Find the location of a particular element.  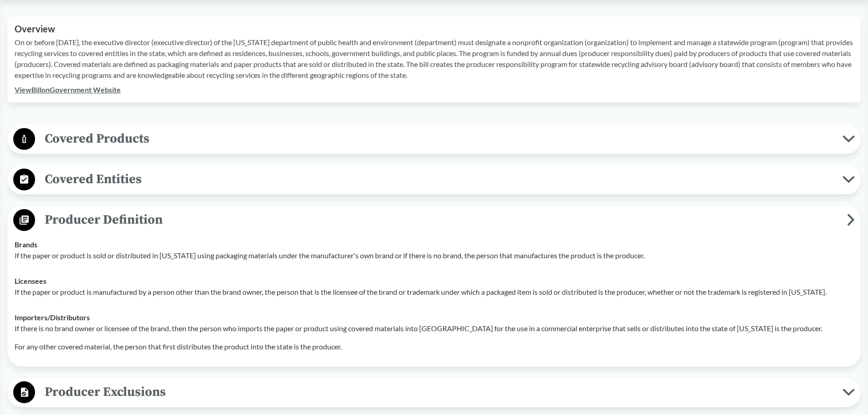

span: Producer Exclusions is located at coordinates (439, 391).